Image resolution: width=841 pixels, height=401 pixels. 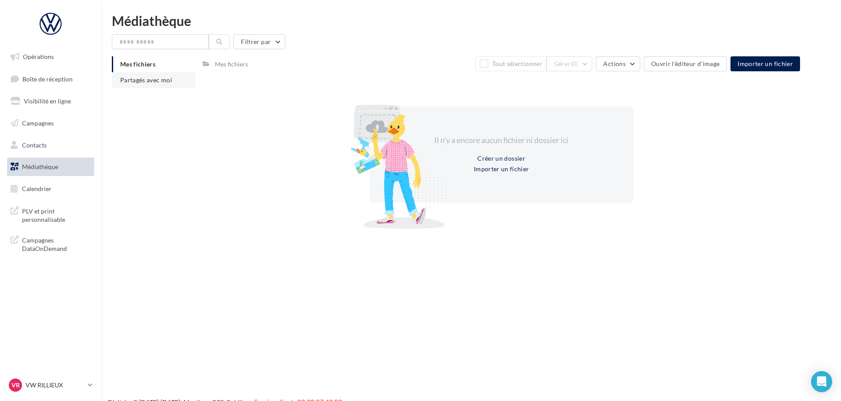 What do you see at coordinates (56, 243) in the screenshot?
I see `span: Campagnes DataOnDemand` at bounding box center [56, 243].